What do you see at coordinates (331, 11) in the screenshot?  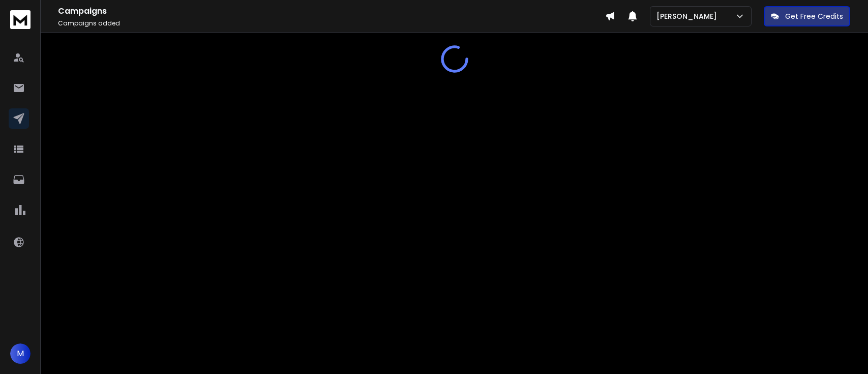 I see `h1: Campaigns` at bounding box center [331, 11].